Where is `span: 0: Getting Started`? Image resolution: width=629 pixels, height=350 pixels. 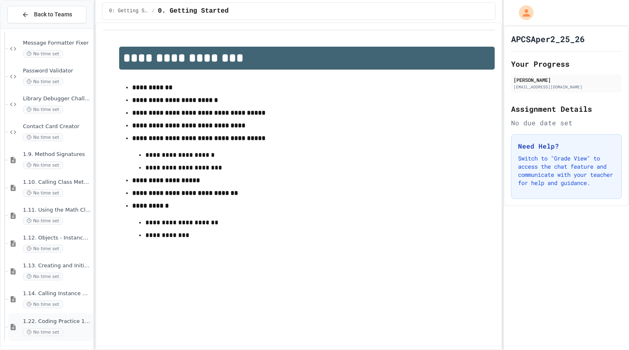
span: 0: Getting Started is located at coordinates (129, 11).